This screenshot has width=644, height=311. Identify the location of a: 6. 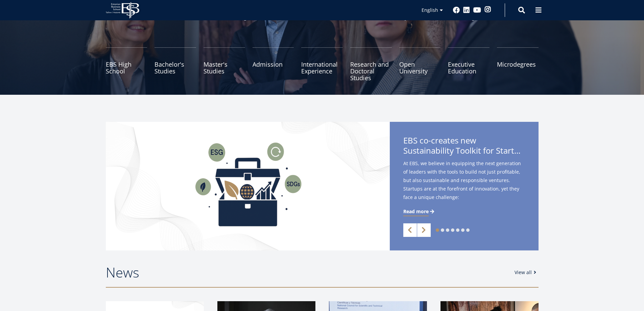
(463, 230).